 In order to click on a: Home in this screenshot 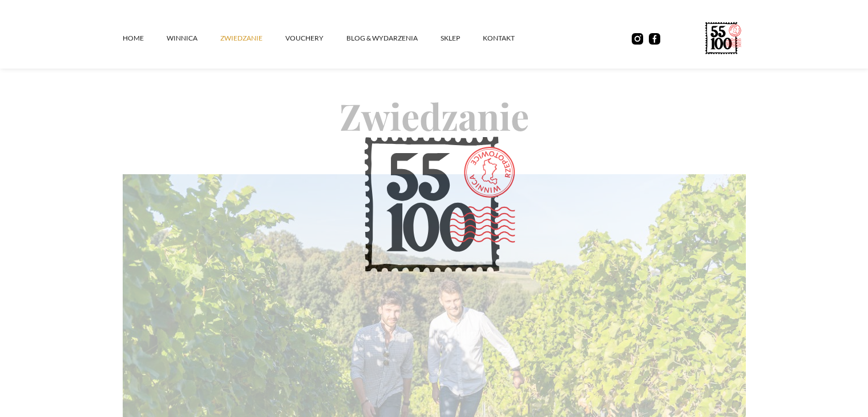, I will do `click(144, 38)`.